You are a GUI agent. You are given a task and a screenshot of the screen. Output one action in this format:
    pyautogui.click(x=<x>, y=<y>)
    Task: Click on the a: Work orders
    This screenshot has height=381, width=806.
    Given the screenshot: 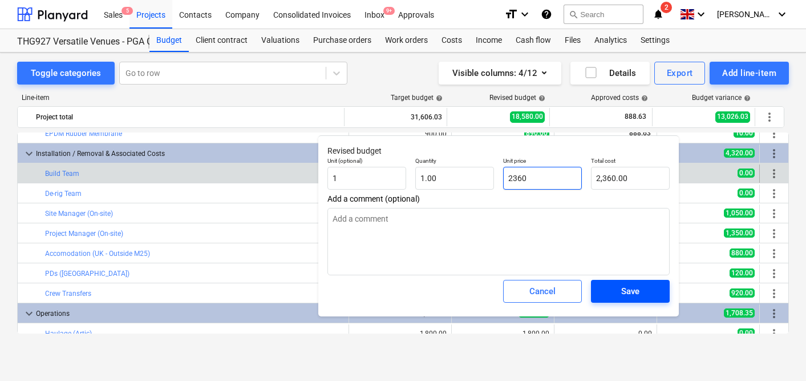 What is the action you would take?
    pyautogui.click(x=406, y=41)
    